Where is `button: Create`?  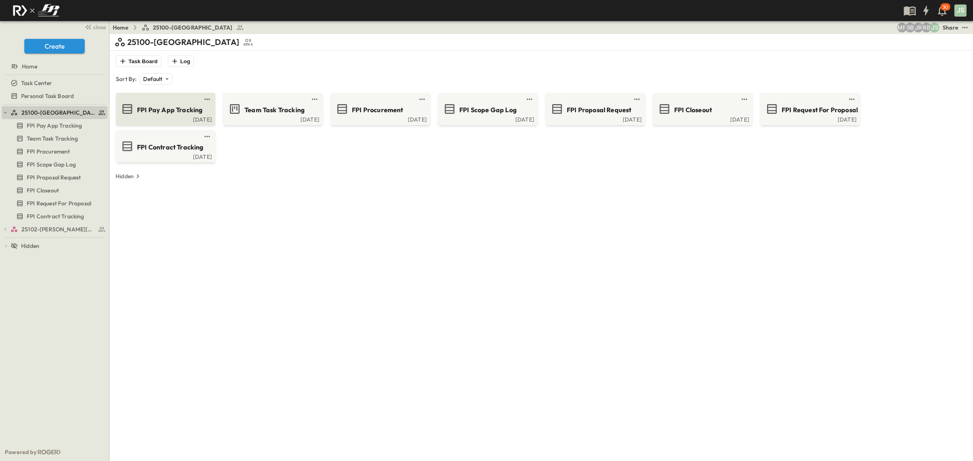
button: Create is located at coordinates (54, 46).